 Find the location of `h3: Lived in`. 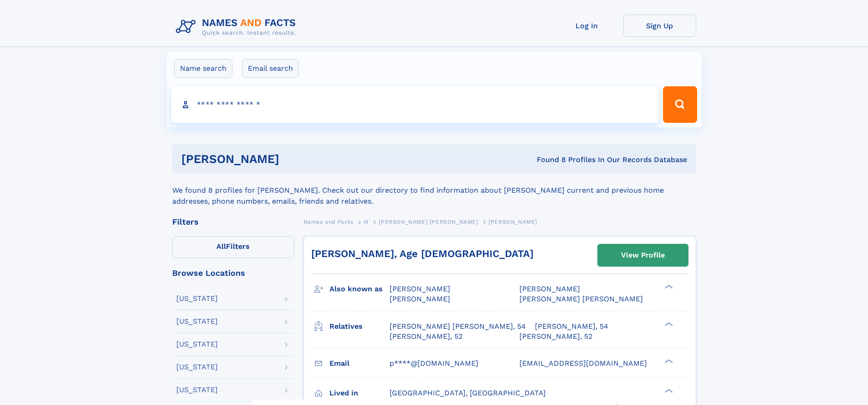

h3: Lived in is located at coordinates (360, 393).